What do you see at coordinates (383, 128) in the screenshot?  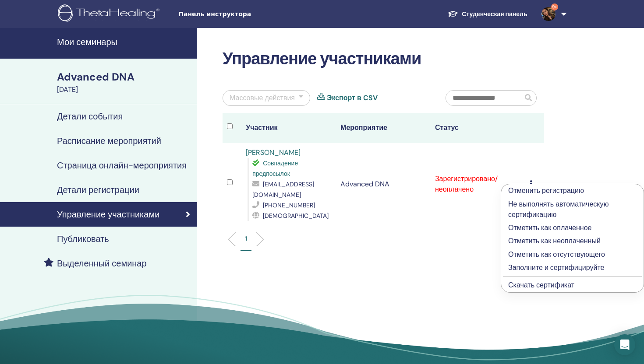 I see `th: Мероприятие` at bounding box center [383, 128].